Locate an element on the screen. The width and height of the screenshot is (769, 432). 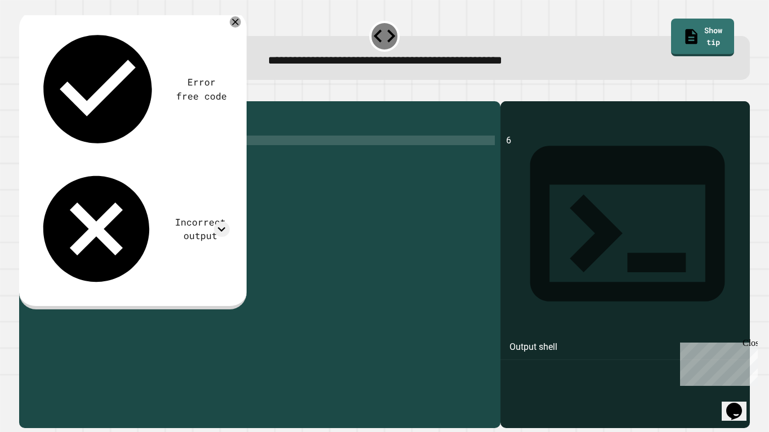
a: Show tip is located at coordinates (703, 37).